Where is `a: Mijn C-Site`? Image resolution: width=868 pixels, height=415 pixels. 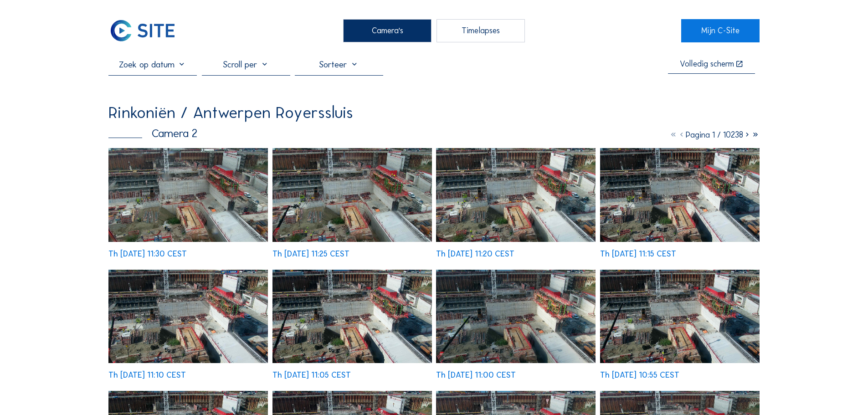 a: Mijn C-Site is located at coordinates (719, 30).